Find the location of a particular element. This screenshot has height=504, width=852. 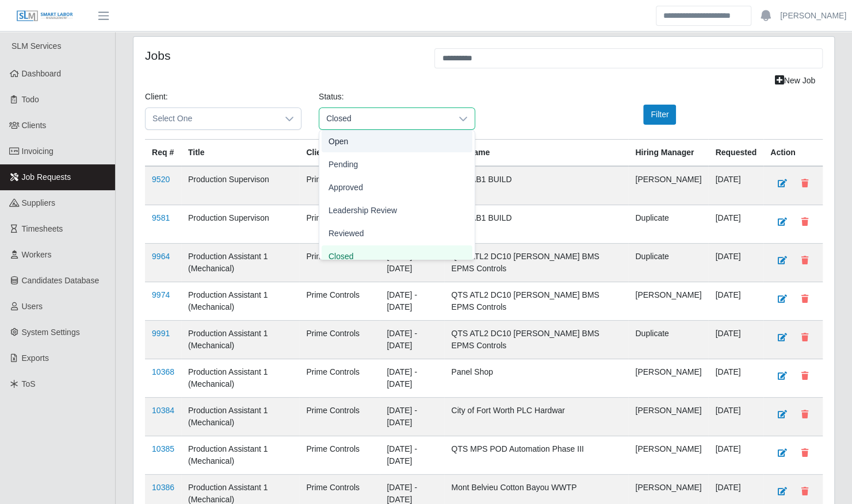

input: Search is located at coordinates (704, 16).